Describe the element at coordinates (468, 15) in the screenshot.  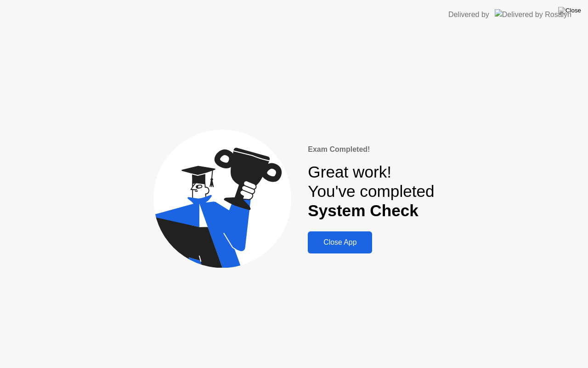
I see `div: Delivered by` at that location.